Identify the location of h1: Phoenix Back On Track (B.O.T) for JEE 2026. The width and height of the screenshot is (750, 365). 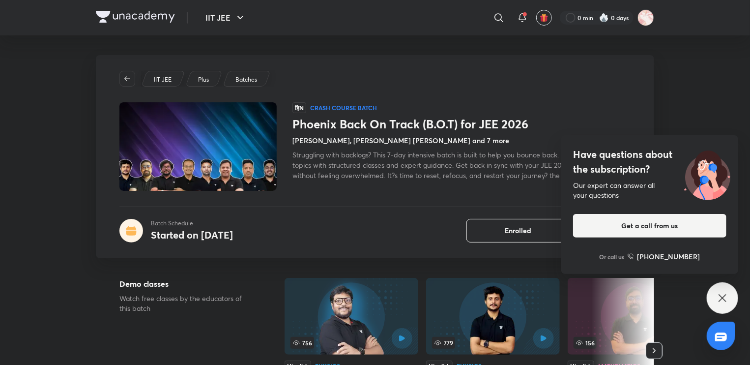
(461, 124).